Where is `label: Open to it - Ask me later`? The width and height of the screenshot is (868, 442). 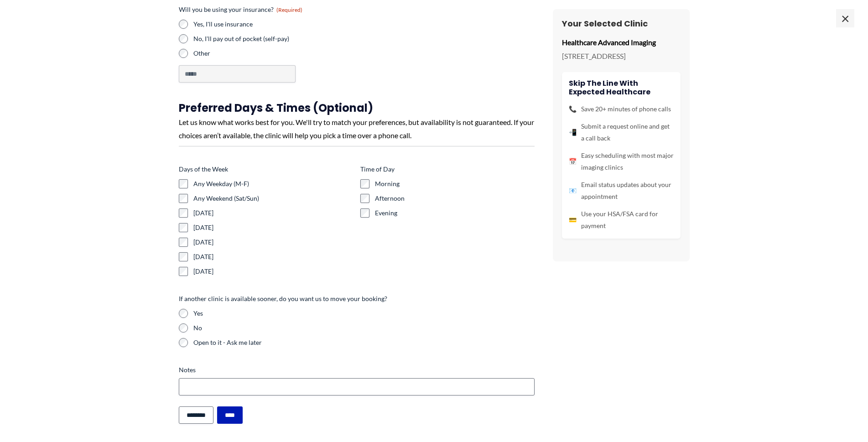
label: Open to it - Ask me later is located at coordinates (364, 343).